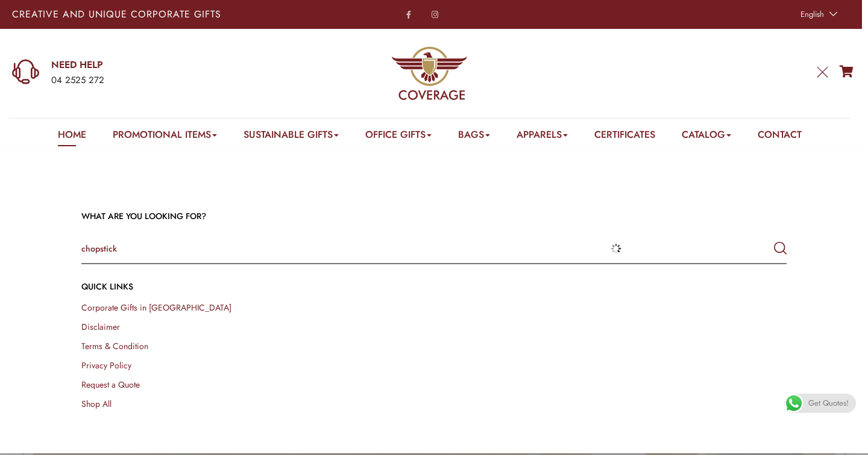 The image size is (868, 455). Describe the element at coordinates (434, 217) in the screenshot. I see `h3: WHAT ARE YOU LOOKING FOR?` at that location.